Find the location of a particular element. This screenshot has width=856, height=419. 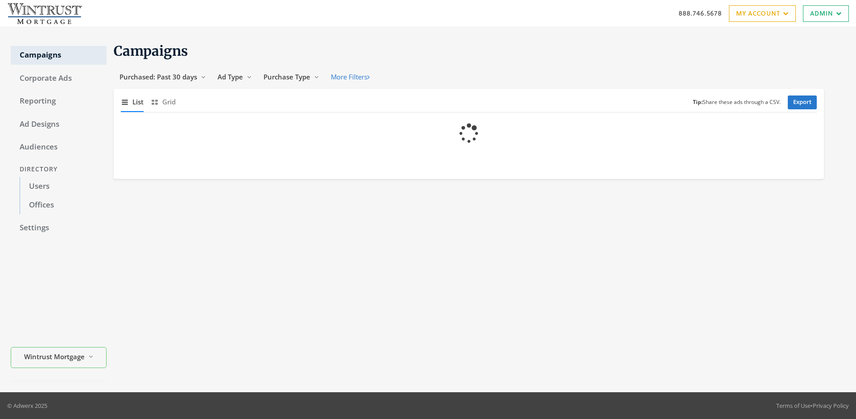

a: Users is located at coordinates (63, 186).